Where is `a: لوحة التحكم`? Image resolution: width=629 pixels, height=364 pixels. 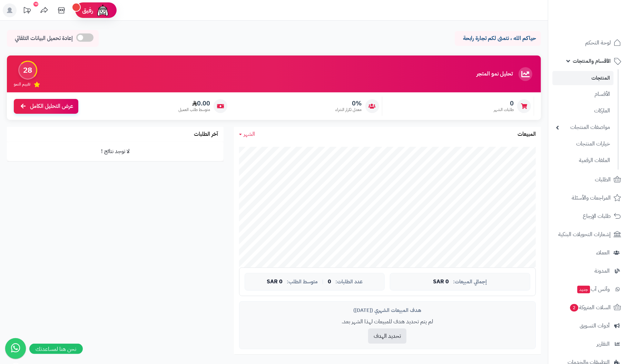
a: لوحة التحكم is located at coordinates (589, 43).